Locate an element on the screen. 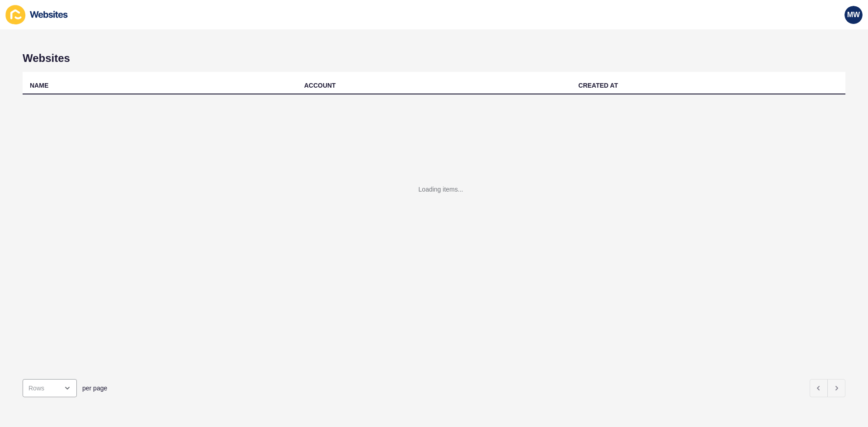 The width and height of the screenshot is (868, 427). span: per page is located at coordinates (94, 388).